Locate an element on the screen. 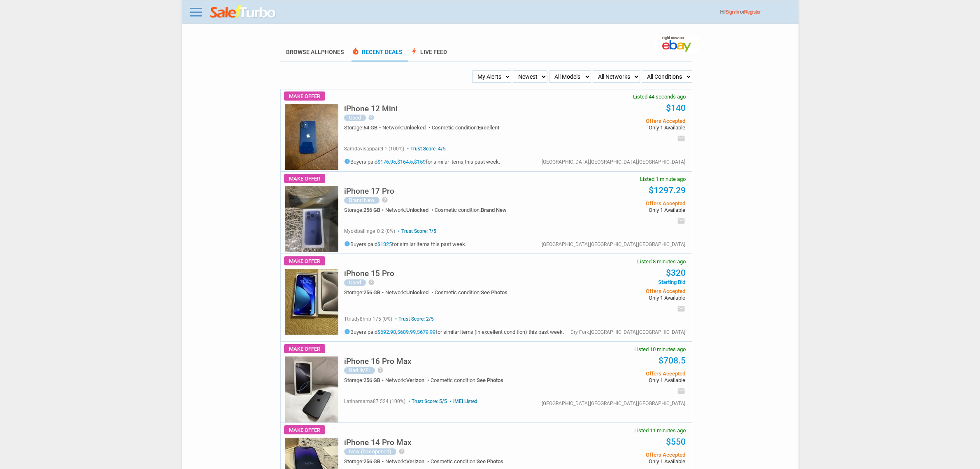 Image resolution: width=980 pixels, height=469 pixels. a: $689.99 is located at coordinates (406, 332).